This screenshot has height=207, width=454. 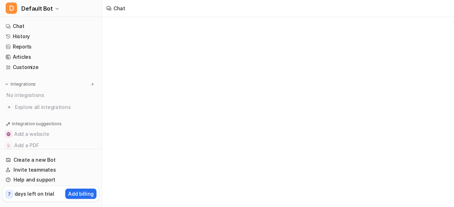 What do you see at coordinates (9, 134) in the screenshot?
I see `img: Add a website` at bounding box center [9, 134].